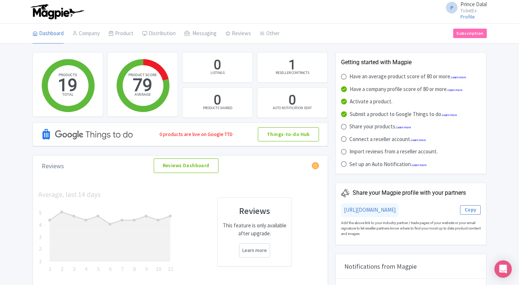 This screenshot has width=519, height=285. I want to click on a: Things-to-do Hub, so click(288, 134).